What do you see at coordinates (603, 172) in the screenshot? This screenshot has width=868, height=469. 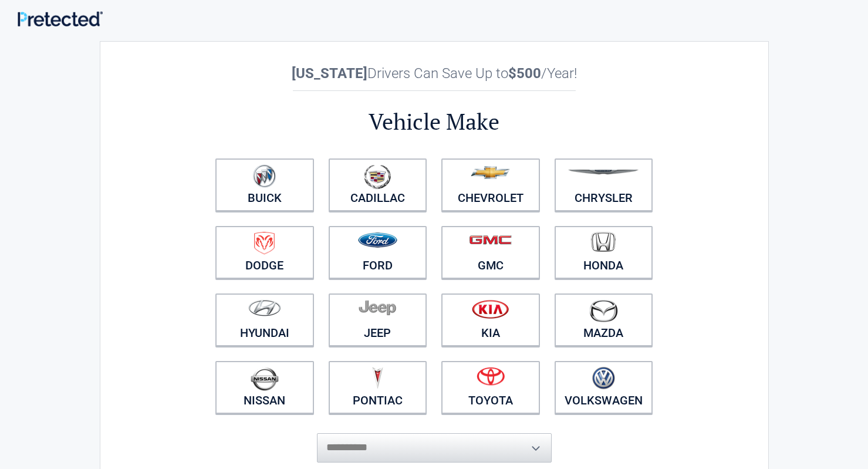 I see `img: chrysler` at bounding box center [603, 172].